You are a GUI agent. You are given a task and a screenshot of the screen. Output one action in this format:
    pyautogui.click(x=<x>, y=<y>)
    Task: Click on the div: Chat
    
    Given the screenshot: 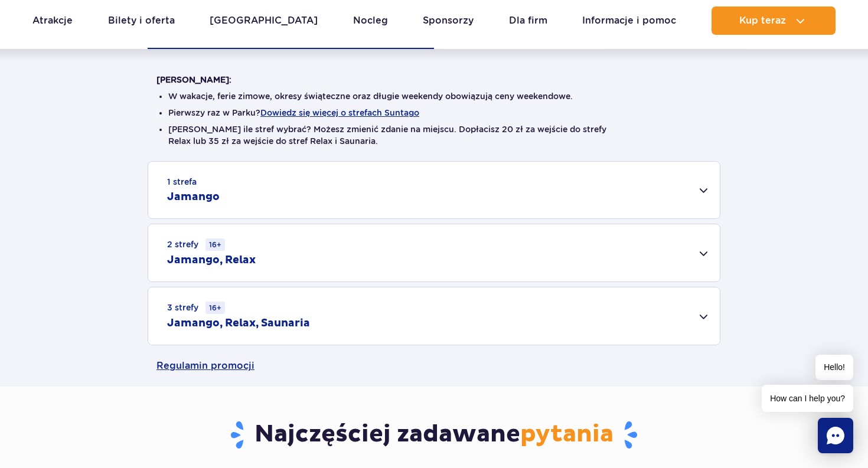 What is the action you would take?
    pyautogui.click(x=835, y=436)
    